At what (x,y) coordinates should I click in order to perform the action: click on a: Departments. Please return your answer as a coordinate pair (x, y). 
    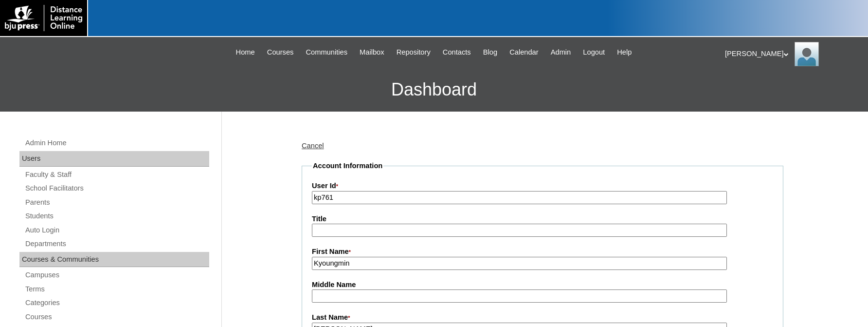
    Looking at the image, I should click on (117, 243).